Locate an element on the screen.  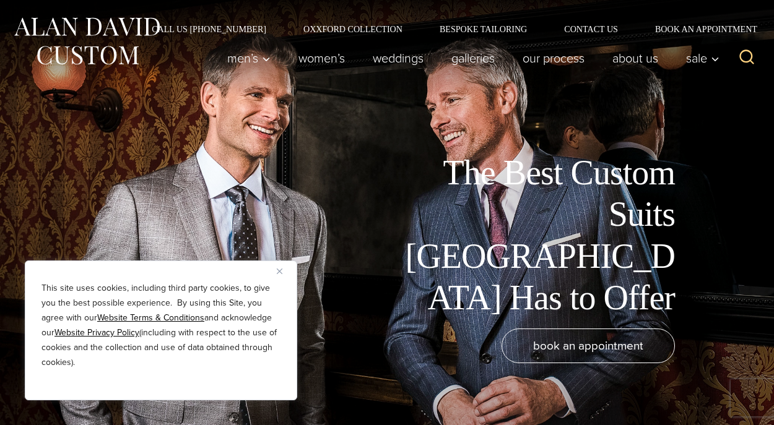
a: book an appointment is located at coordinates (588, 346).